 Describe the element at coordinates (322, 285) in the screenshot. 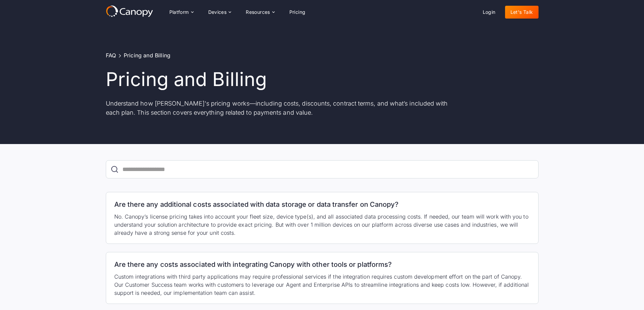

I see `p: Custom integrations with third party applications may require professional services if the integr...` at that location.